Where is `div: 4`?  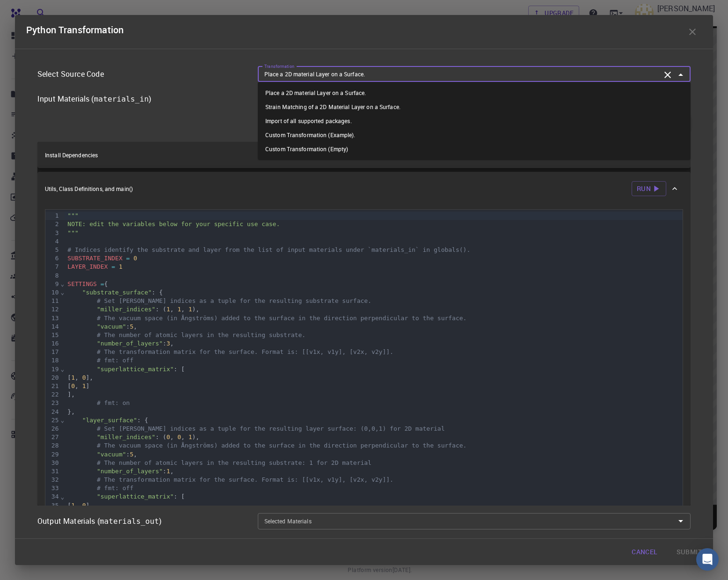 div: 4 is located at coordinates (52, 242).